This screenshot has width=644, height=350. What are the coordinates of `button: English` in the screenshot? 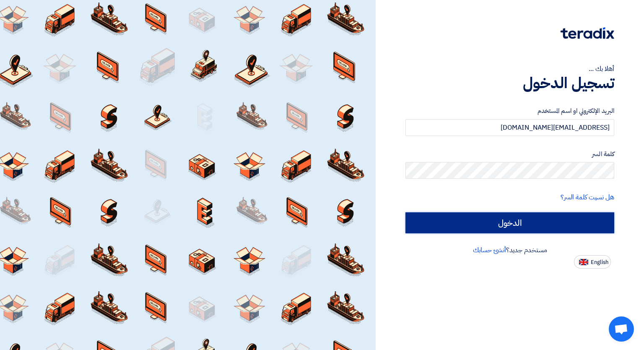 It's located at (592, 262).